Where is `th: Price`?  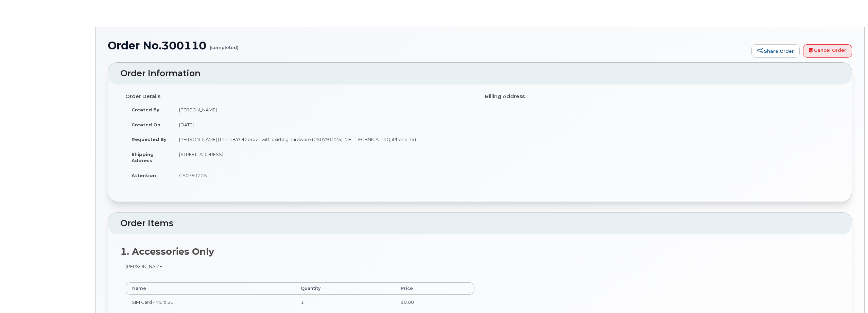
th: Price is located at coordinates (434, 288).